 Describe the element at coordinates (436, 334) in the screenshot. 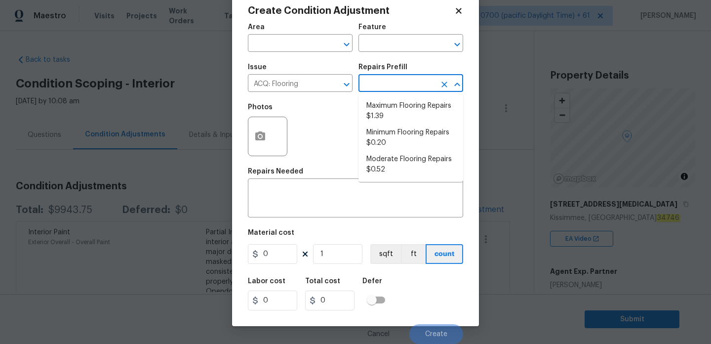

I see `button: Create` at that location.